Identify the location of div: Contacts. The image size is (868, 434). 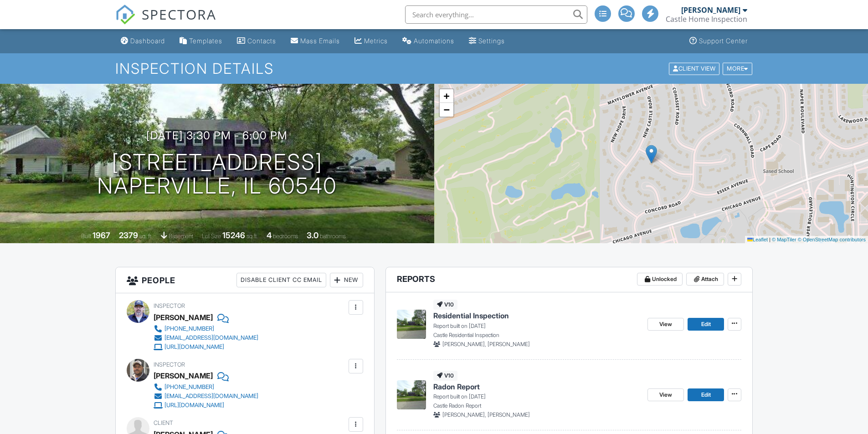
(262, 41).